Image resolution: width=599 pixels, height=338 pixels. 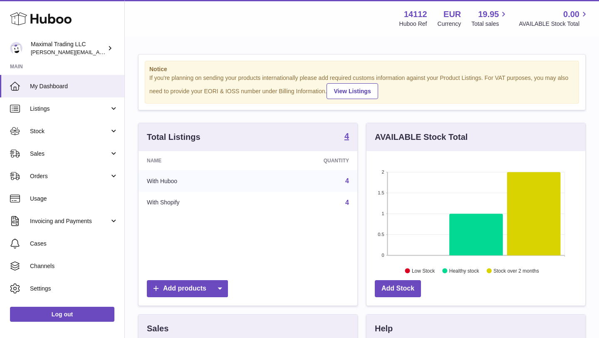 What do you see at coordinates (352, 91) in the screenshot?
I see `a: View Listings` at bounding box center [352, 91].